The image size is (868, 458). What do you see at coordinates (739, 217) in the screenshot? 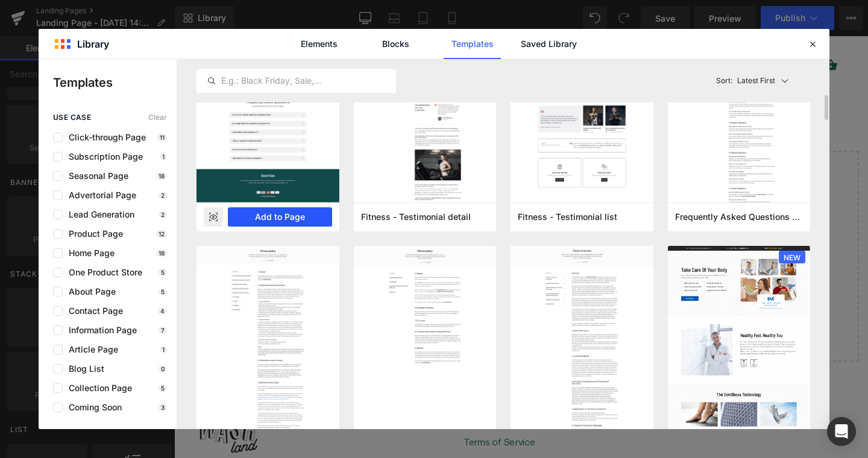
I see `span: Frequently Asked Questions page` at bounding box center [739, 217].